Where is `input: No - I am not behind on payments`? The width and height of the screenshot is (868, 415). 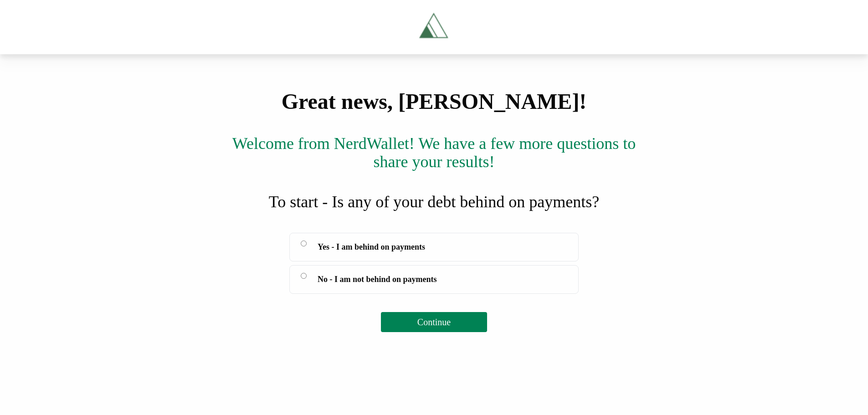
input: No - I am not behind on payments is located at coordinates (304, 276).